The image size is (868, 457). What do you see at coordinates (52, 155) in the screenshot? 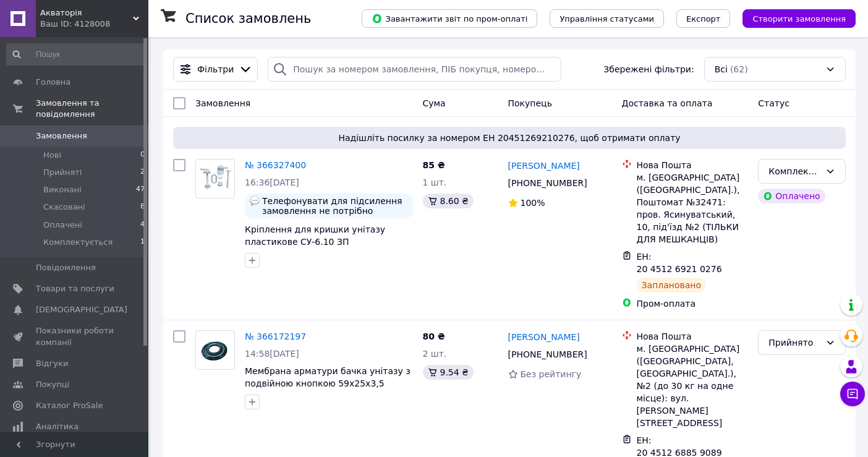
I see `span: Нові` at bounding box center [52, 155].